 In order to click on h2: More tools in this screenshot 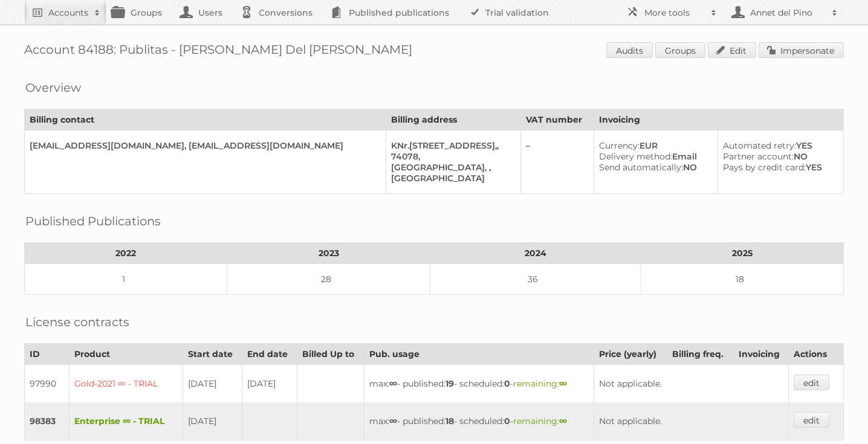, I will do `click(674, 13)`.